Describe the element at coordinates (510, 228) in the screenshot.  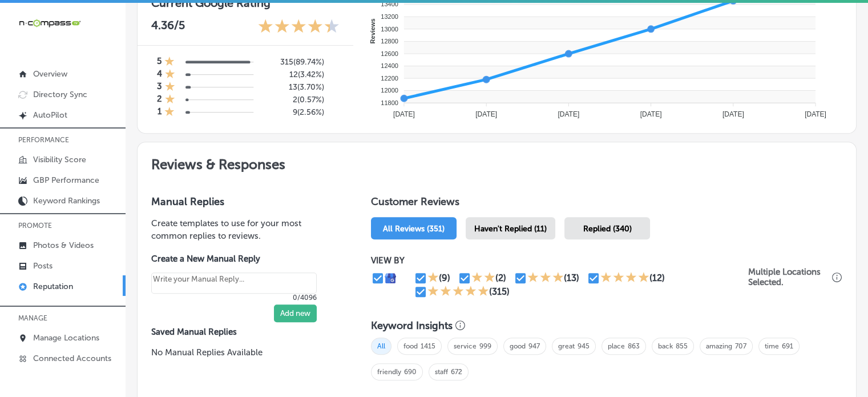
I see `span: Haven't Replied (11)` at that location.